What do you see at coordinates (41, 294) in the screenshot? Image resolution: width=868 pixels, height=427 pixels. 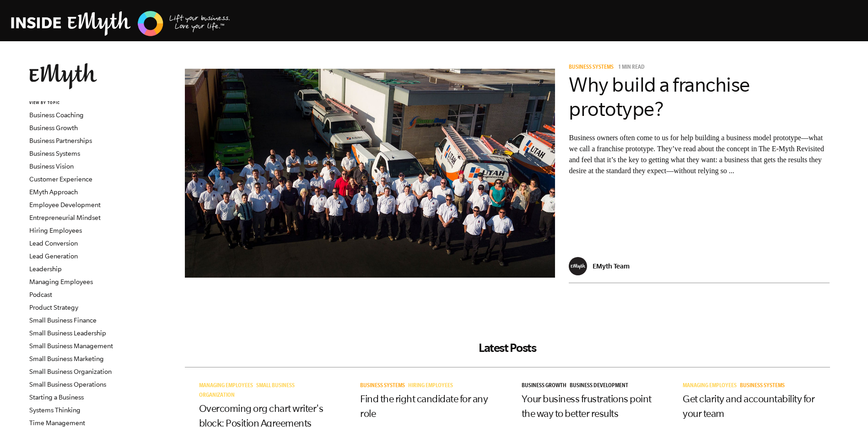 I see `a: Podcast` at bounding box center [41, 294].